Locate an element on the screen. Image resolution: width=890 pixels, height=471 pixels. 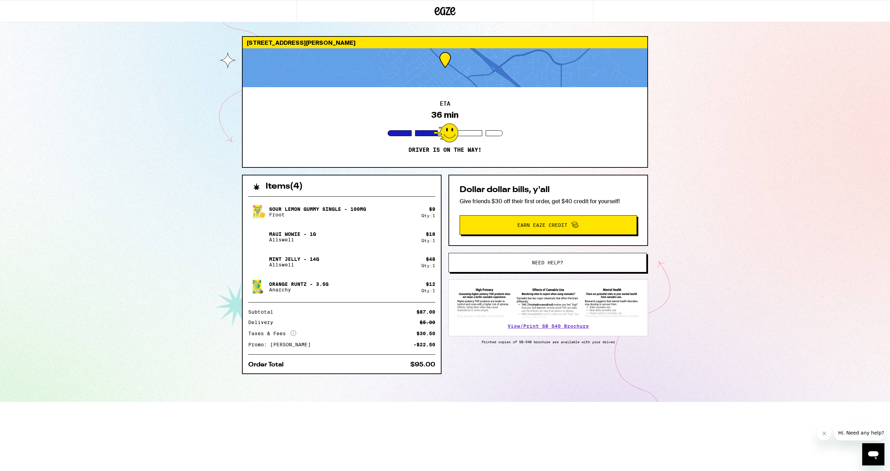
button: Earn Eaze Credit is located at coordinates (548, 225).